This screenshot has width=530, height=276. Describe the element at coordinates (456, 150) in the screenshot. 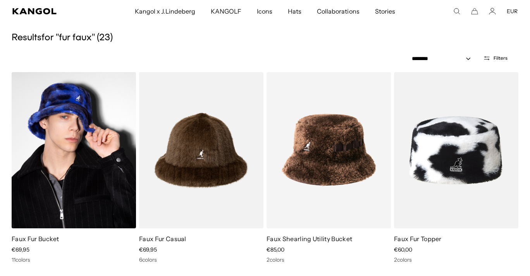

I see `img: Faux Fur Topper` at that location.